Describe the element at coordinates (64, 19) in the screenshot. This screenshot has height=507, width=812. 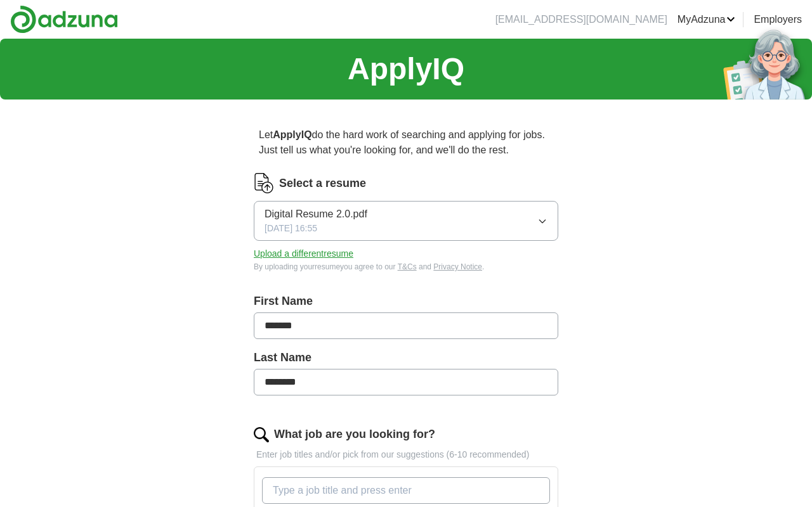
I see `img: Adzuna logo` at that location.